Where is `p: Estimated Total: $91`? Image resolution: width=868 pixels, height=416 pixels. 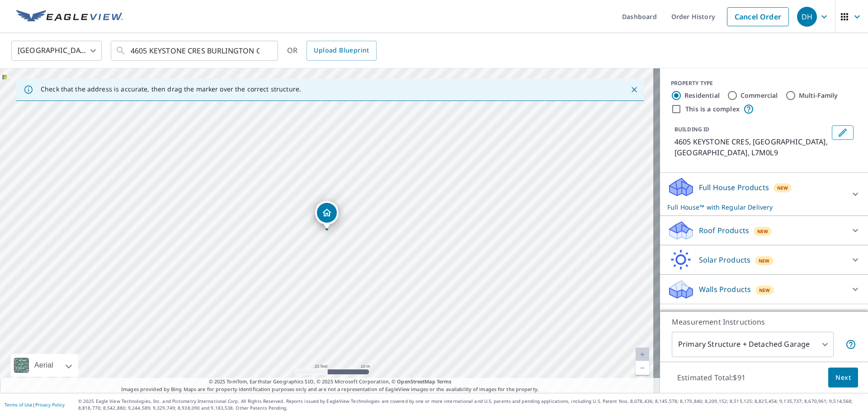
p: Estimated Total: $91 is located at coordinates (711, 378).